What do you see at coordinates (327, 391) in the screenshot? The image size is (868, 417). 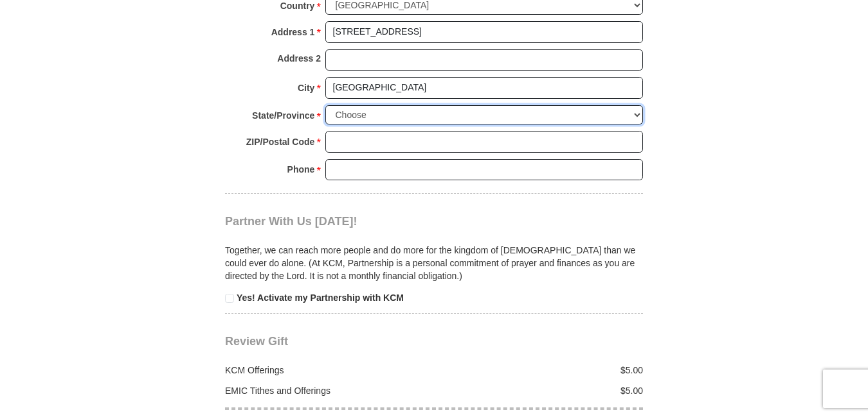 I see `div: EMIC Tithes and Offerings` at bounding box center [327, 391].